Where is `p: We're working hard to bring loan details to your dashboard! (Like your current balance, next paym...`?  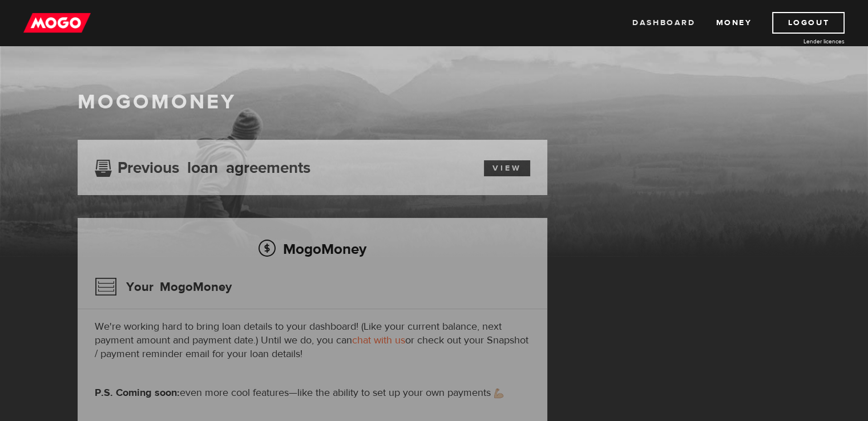
p: We're working hard to bring loan details to your dashboard! (Like your current balance, next paym... is located at coordinates (312, 341).